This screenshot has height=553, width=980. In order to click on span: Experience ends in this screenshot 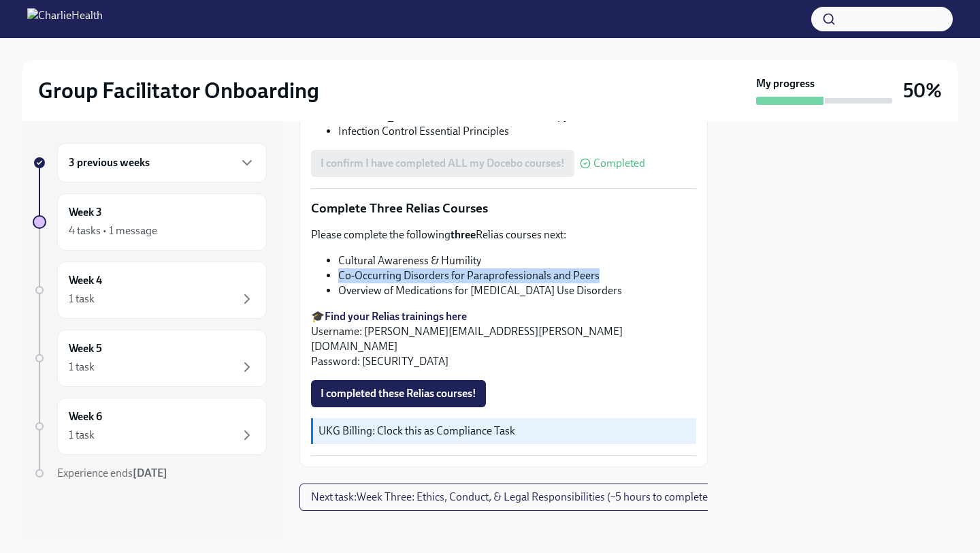, I will do `click(112, 473)`.